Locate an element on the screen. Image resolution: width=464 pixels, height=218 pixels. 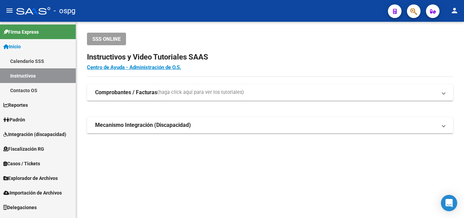
span: Casos / Tickets is located at coordinates (22, 163).